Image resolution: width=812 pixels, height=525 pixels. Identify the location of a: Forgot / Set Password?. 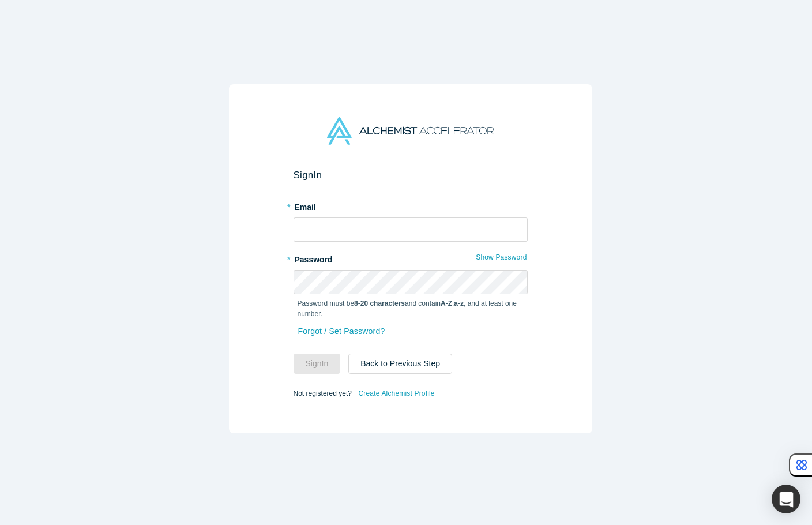
(342, 331).